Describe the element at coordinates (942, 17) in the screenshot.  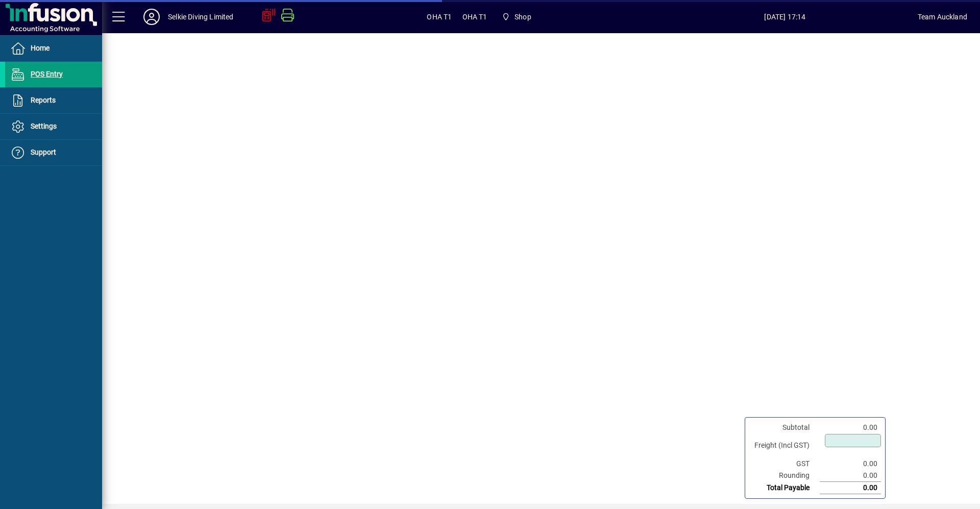
I see `div: Team Auckland` at that location.